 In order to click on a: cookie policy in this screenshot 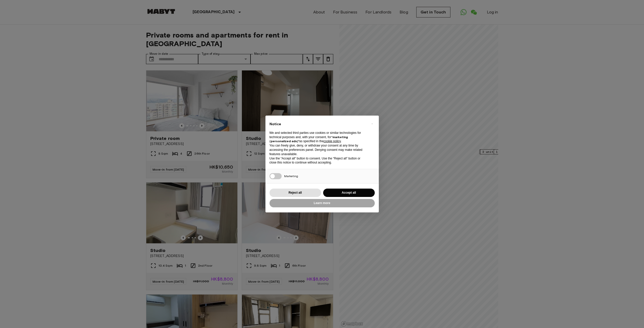, I will do `click(332, 141)`.